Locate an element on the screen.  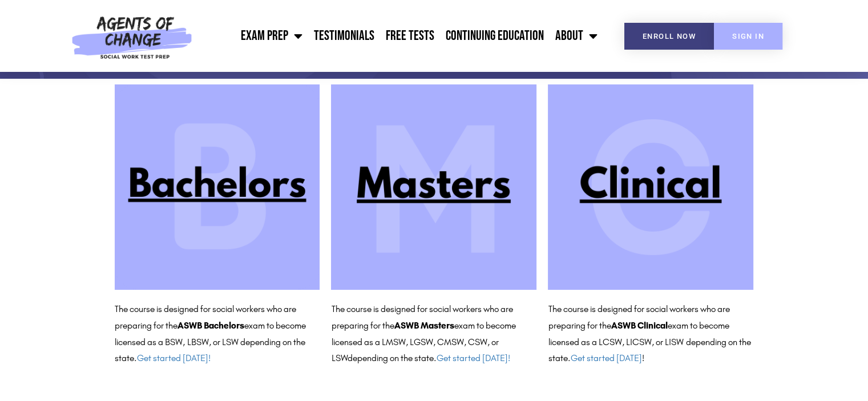
b: ASWB Masters is located at coordinates (423, 325).